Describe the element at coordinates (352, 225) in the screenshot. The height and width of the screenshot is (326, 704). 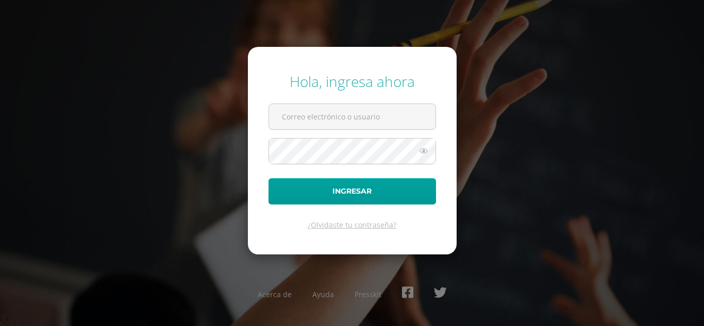
I see `a: ¿Olvidaste tu contraseña?` at that location.